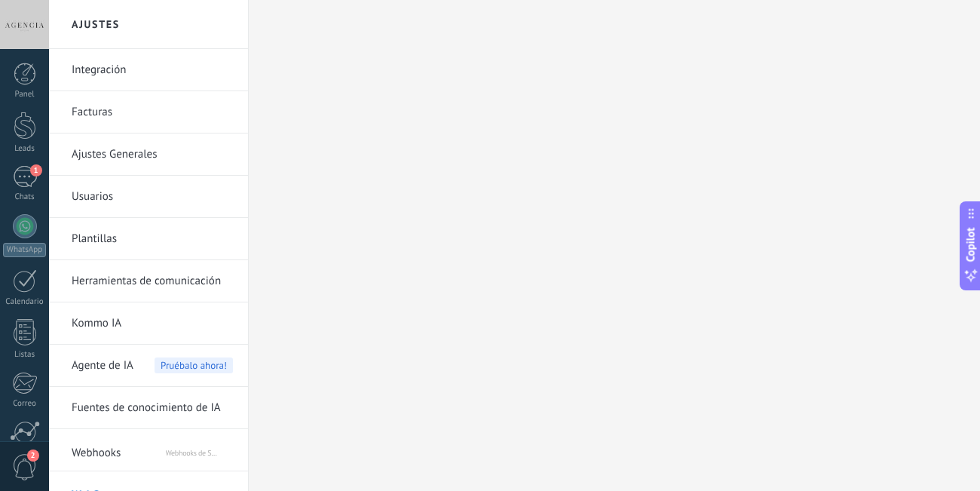 This screenshot has height=491, width=980. What do you see at coordinates (153, 324) in the screenshot?
I see `a: Kommo IA` at bounding box center [153, 324].